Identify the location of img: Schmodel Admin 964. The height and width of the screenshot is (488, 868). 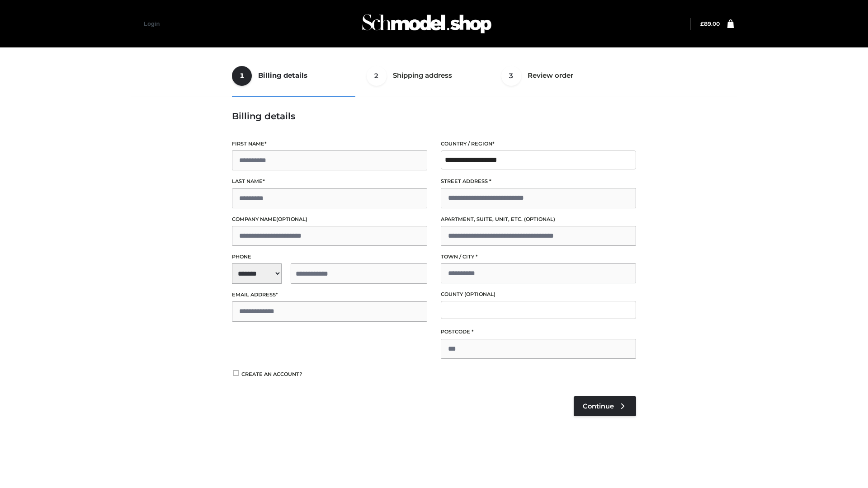
(427, 23).